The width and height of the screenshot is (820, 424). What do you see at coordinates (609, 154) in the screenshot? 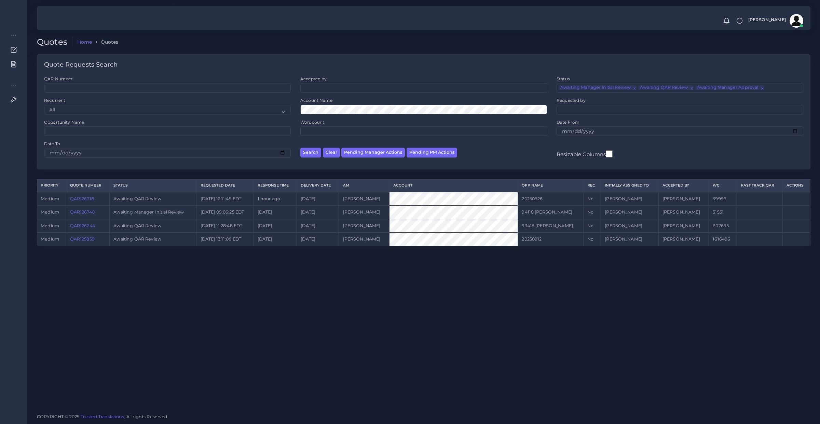
I see `input: Resizable Columns` at bounding box center [609, 154].